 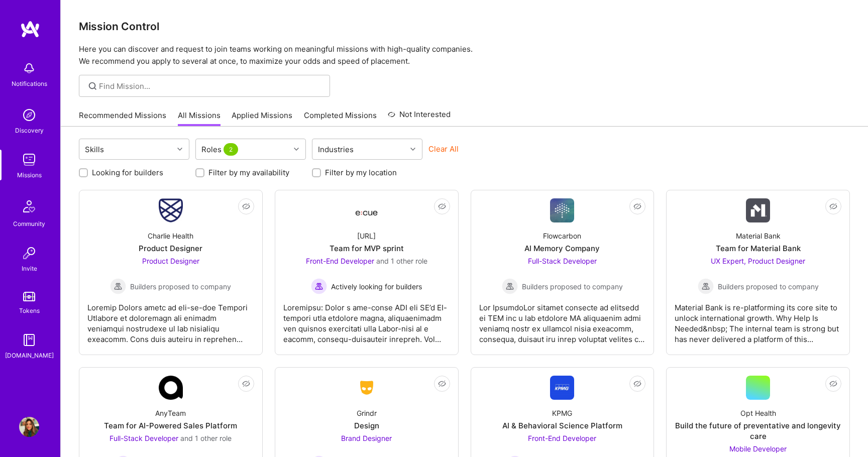 I want to click on a: Company LogoCharlie HealthProduct DesignerProduct Designer Builders proposed to companyBuilders p..., so click(x=171, y=272).